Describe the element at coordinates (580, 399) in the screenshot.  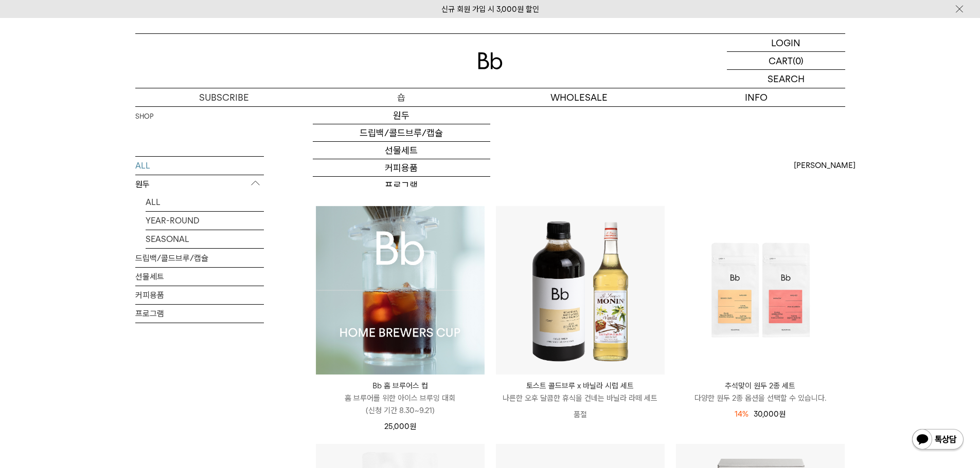
I see `p: 나른한 오후 달콤한 휴식을 건네는 바닐라 라떼 세트` at that location.